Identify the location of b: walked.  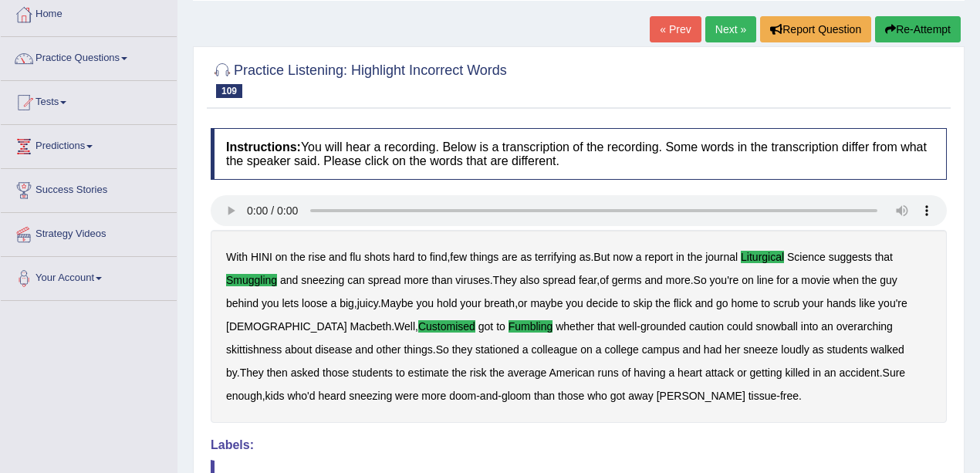
(887, 350).